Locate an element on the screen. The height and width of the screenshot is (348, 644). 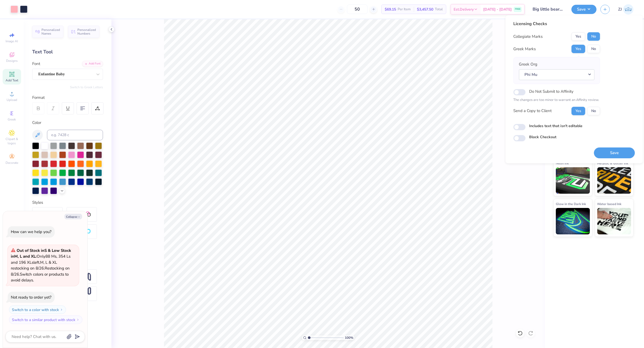
div: Text Tool is located at coordinates (67, 51).